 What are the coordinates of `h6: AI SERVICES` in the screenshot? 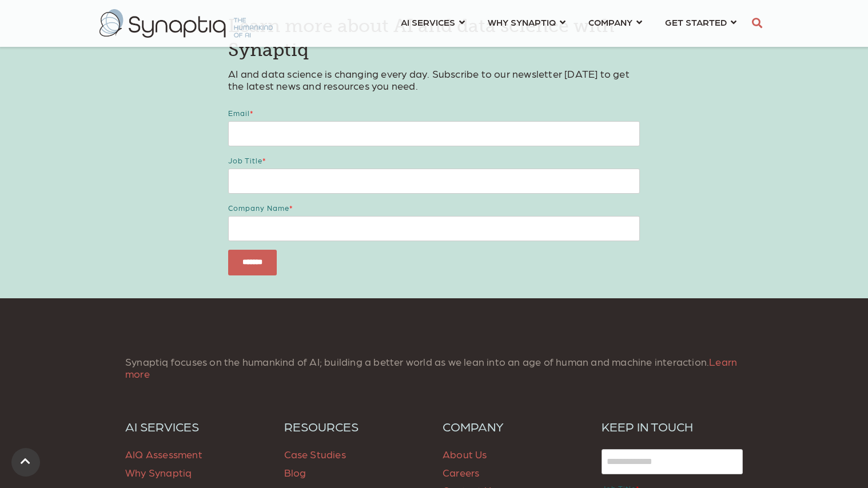 It's located at (196, 427).